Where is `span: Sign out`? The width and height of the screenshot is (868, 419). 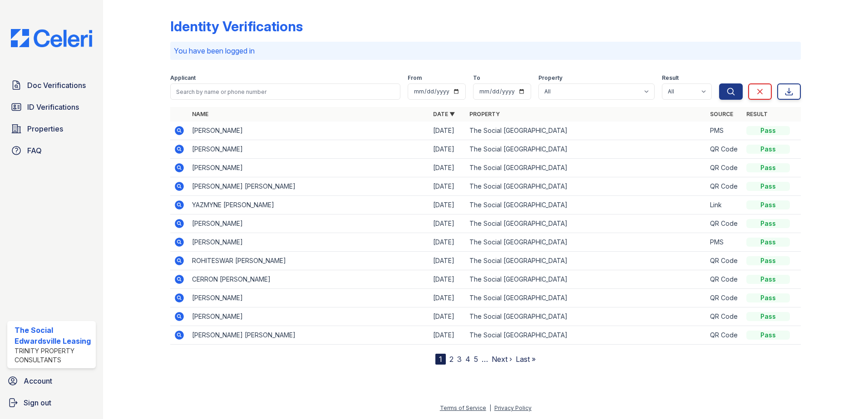
span: Sign out is located at coordinates (37, 403).